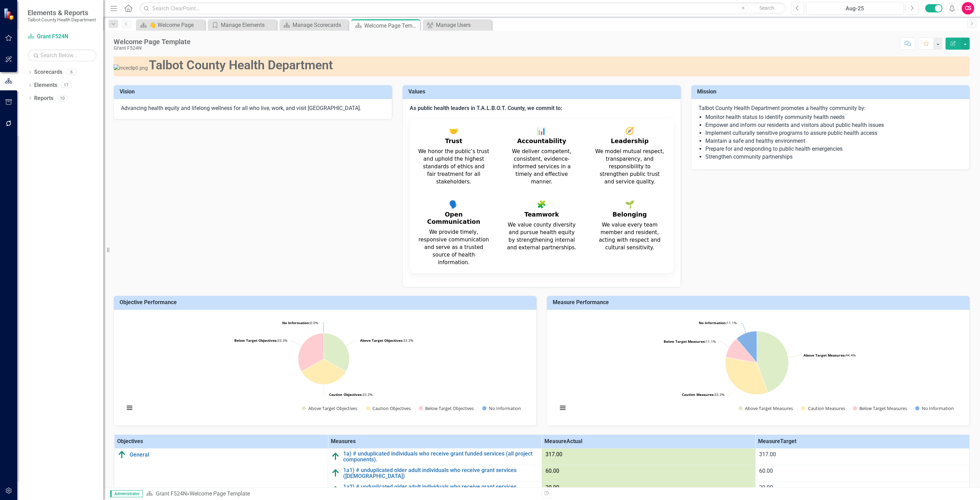 Image resolution: width=980 pixels, height=500 pixels. What do you see at coordinates (45, 85) in the screenshot?
I see `a: Elements` at bounding box center [45, 85].